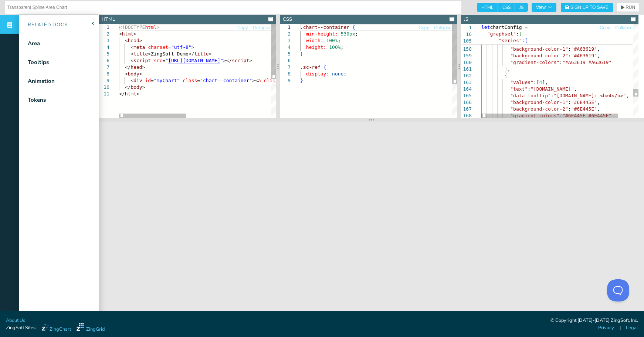 This screenshot has width=644, height=337. What do you see at coordinates (167, 80) in the screenshot?
I see `span: "myChart"` at bounding box center [167, 80].